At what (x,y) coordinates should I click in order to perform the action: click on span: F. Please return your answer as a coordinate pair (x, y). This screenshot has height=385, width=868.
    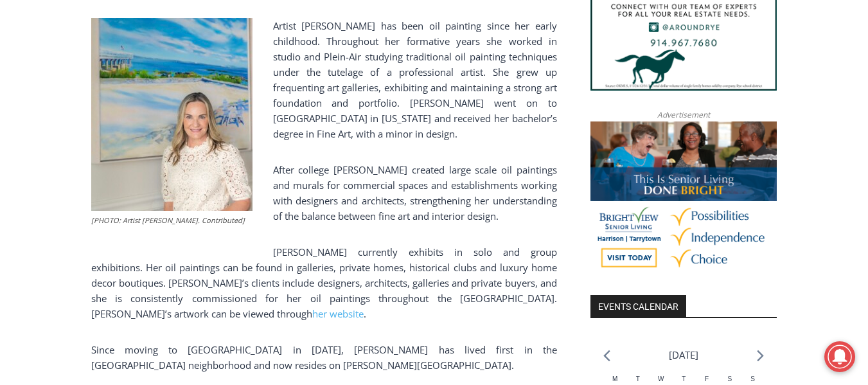
    Looking at the image, I should click on (707, 378).